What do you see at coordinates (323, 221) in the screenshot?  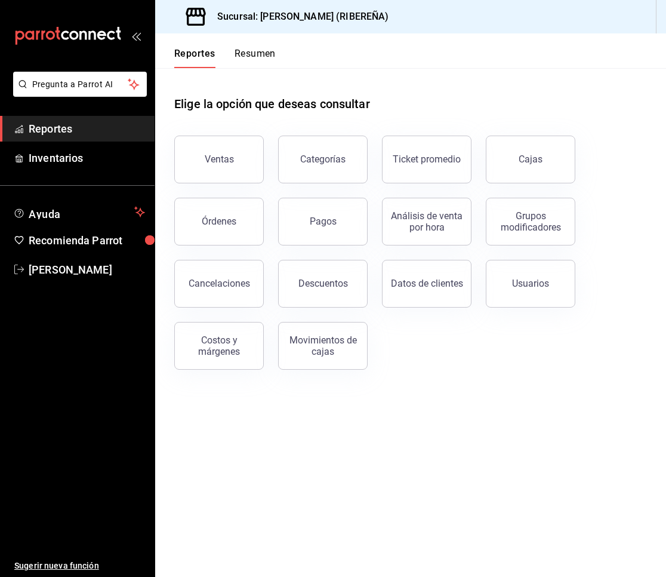 I see `button: Pagos` at bounding box center [323, 221].